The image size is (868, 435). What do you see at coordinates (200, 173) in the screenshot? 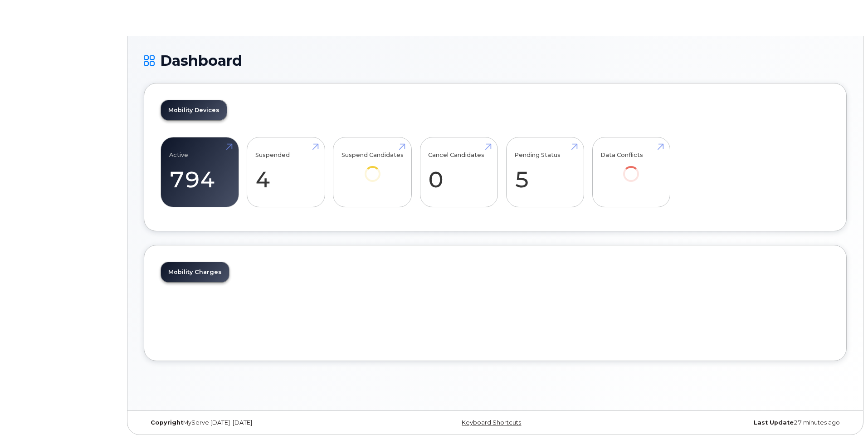
I see `a: Active 794` at bounding box center [200, 173].